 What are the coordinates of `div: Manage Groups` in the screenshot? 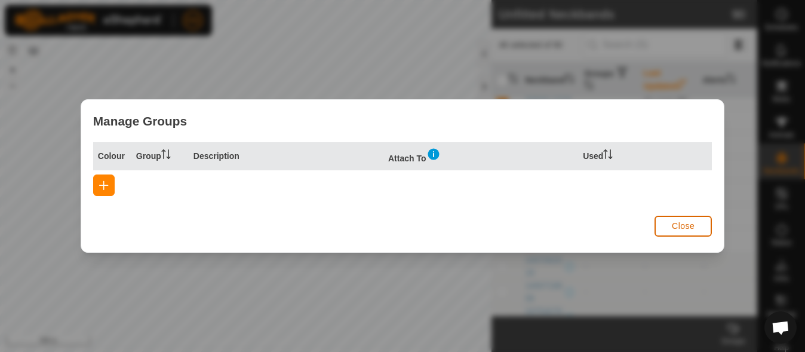 It's located at (403, 121).